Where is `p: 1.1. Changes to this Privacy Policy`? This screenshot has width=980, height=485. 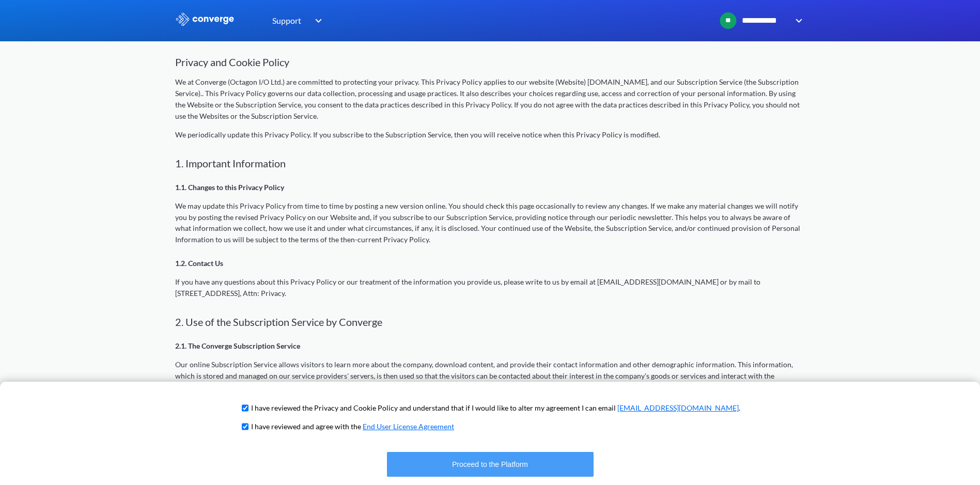 p: 1.1. Changes to this Privacy Policy is located at coordinates (490, 188).